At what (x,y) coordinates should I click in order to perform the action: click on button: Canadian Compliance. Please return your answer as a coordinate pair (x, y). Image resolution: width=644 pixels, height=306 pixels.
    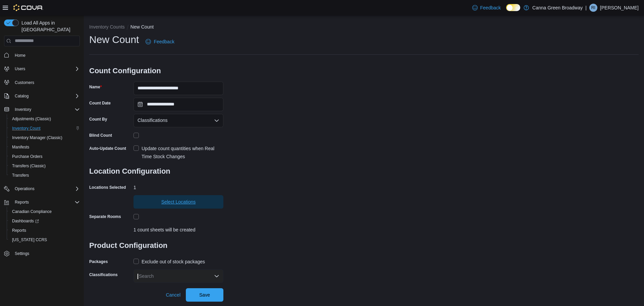
    Looking at the image, I should click on (45, 212).